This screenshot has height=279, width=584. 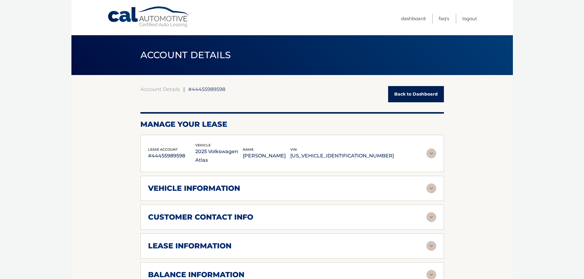 I want to click on a: Back to Dashboard, so click(x=416, y=94).